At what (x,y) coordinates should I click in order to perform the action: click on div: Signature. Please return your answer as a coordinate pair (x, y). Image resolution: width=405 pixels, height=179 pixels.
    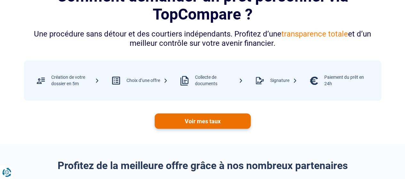
    Looking at the image, I should click on (283, 81).